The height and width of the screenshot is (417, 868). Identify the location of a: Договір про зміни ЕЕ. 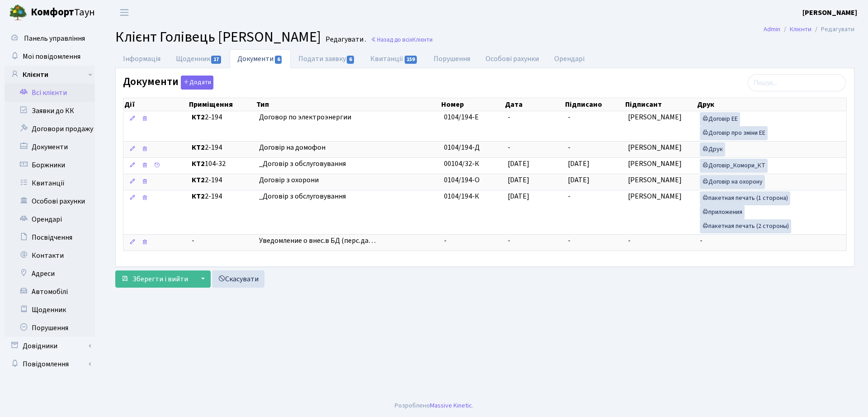
(734, 133).